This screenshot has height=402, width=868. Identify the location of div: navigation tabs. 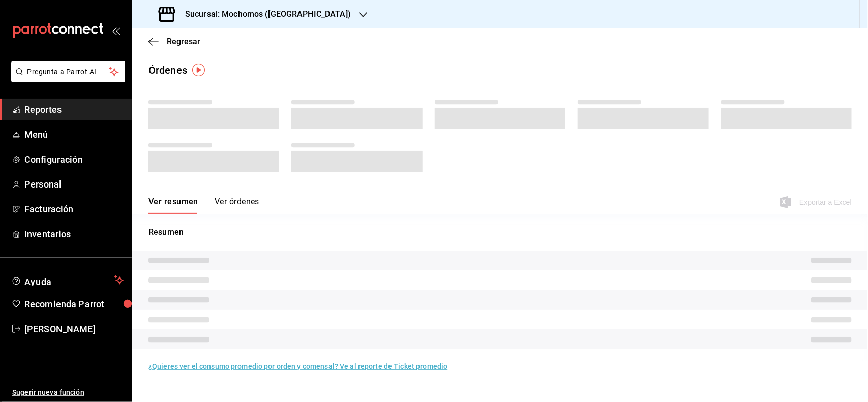
(204, 205).